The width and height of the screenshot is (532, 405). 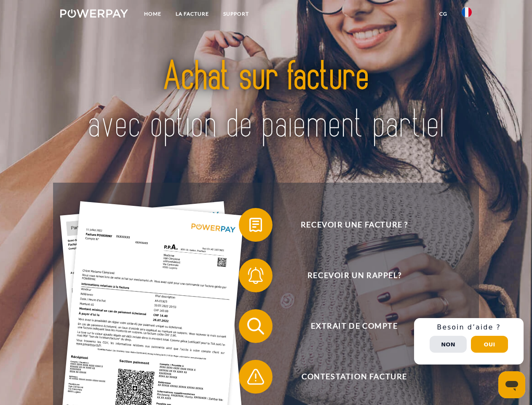 What do you see at coordinates (256, 377) in the screenshot?
I see `img: qb_warning.svg` at bounding box center [256, 377].